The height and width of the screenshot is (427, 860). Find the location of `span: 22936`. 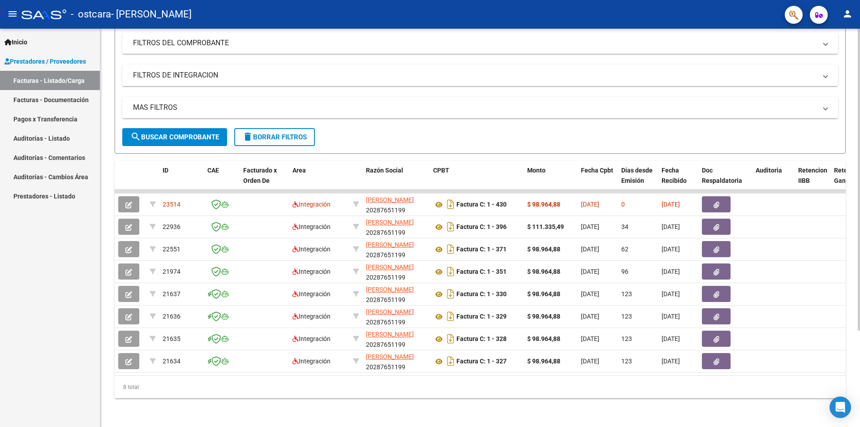

span: 22936 is located at coordinates (172, 227).